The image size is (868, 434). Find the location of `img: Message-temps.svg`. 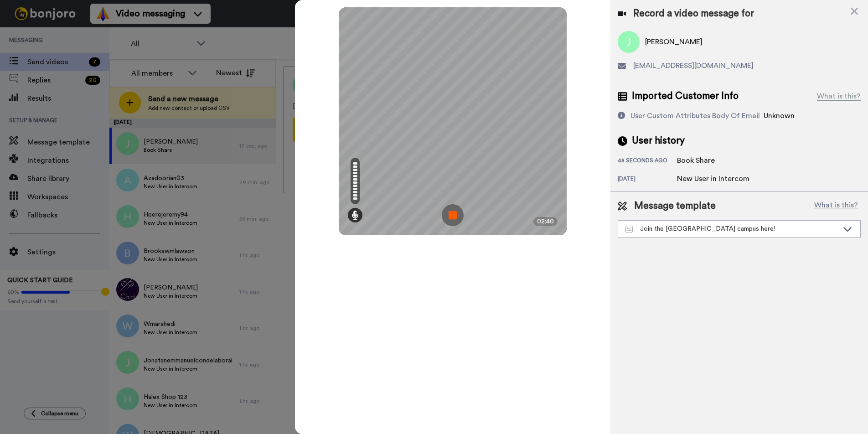

img: Message-temps.svg is located at coordinates (629, 229).